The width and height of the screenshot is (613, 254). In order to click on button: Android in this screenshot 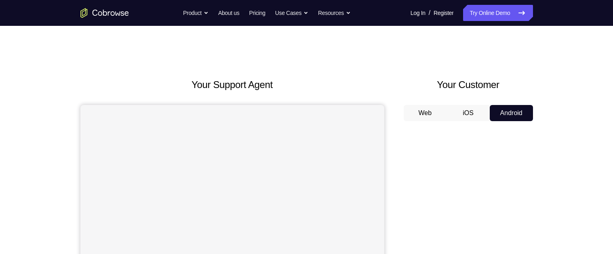, I will do `click(511, 113)`.